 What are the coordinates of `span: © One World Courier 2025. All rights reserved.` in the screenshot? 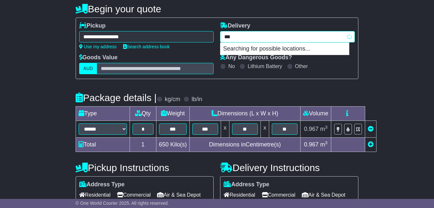 It's located at (122, 203).